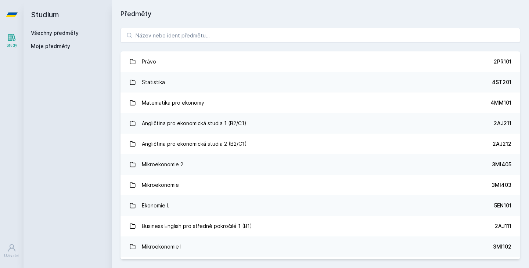 This screenshot has width=529, height=268. I want to click on div: Mikroekonomie, so click(160, 185).